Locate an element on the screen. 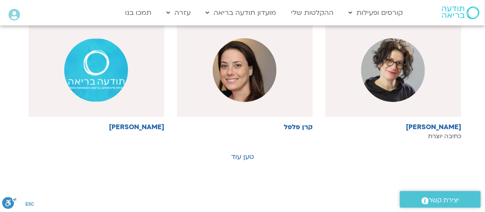  a: מועדון תודעה בריאה is located at coordinates (241, 13).